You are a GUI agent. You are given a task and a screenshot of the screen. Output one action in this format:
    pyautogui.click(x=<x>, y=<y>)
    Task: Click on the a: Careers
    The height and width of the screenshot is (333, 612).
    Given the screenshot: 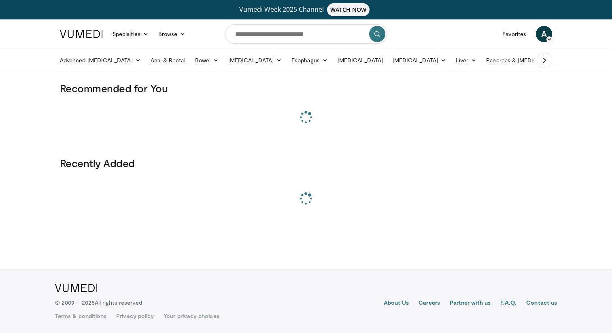 What is the action you would take?
    pyautogui.click(x=429, y=304)
    